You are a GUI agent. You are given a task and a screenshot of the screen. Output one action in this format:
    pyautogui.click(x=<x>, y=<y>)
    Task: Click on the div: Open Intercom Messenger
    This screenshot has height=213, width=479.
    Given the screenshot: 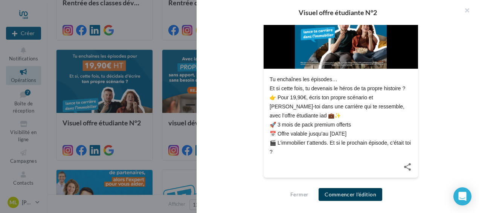 What is the action you would take?
    pyautogui.click(x=463, y=196)
    